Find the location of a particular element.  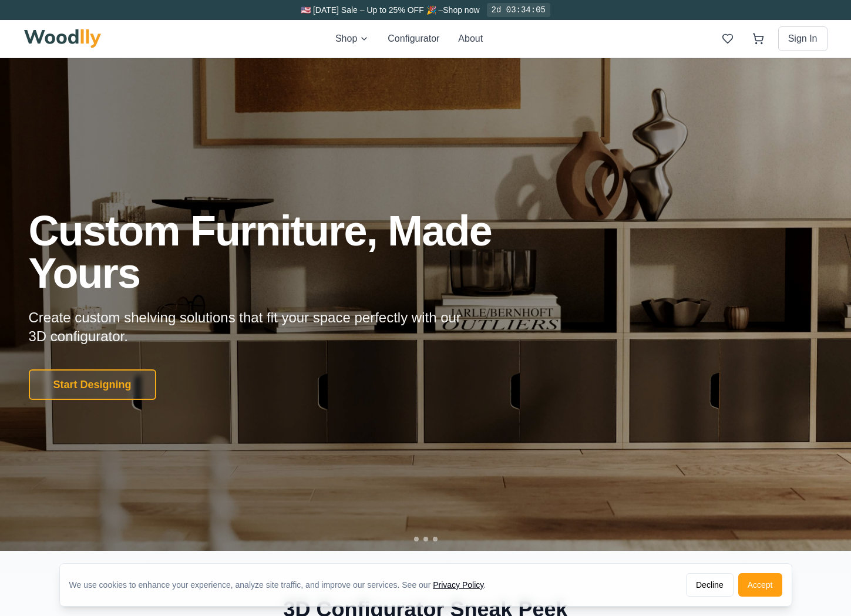

button: Configurator is located at coordinates (414, 38).